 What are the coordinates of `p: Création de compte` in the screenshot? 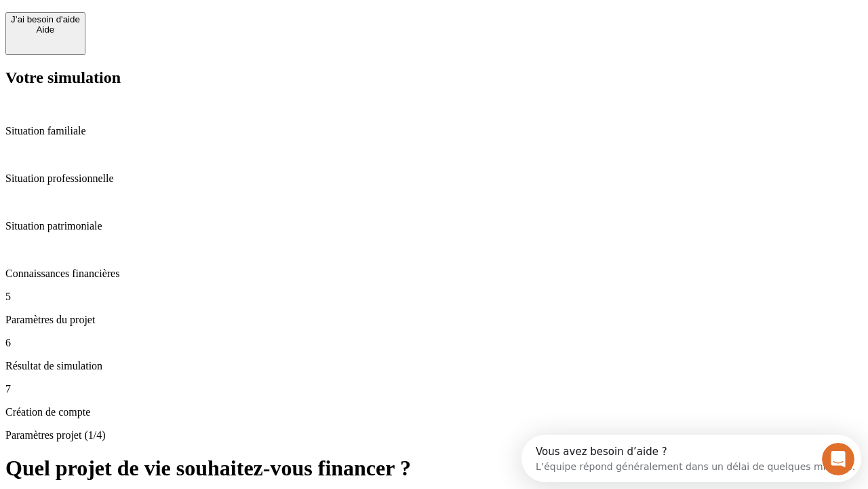 It's located at (434, 412).